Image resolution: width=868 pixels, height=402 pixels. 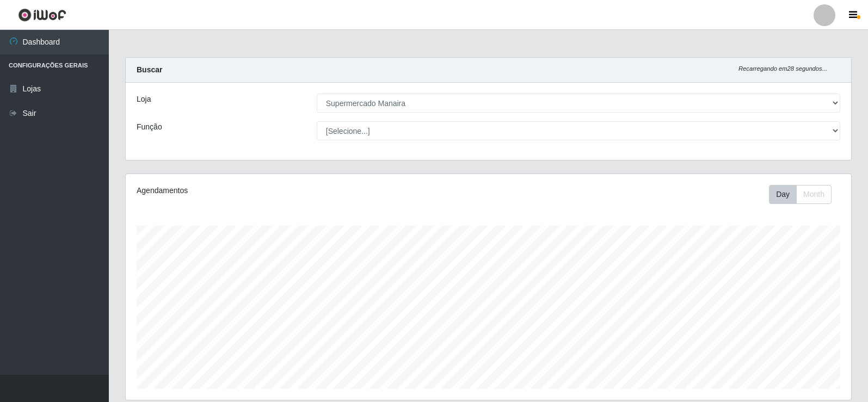 I want to click on strong: Buscar, so click(x=149, y=69).